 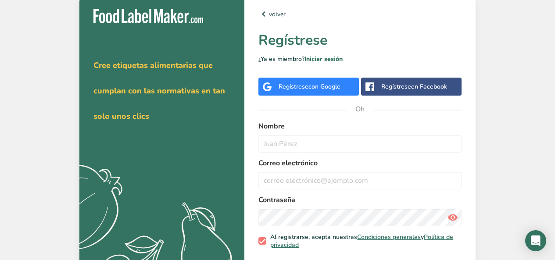 I want to click on font: y, so click(x=422, y=237).